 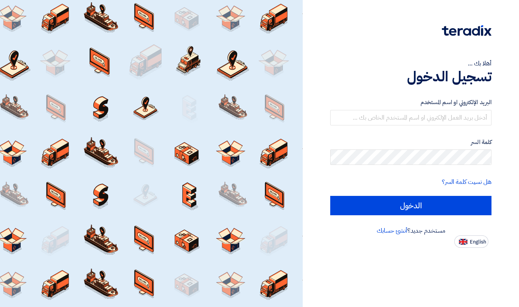 What do you see at coordinates (410, 102) in the screenshot?
I see `label: البريد الإلكتروني او اسم المستخدم` at bounding box center [410, 102].